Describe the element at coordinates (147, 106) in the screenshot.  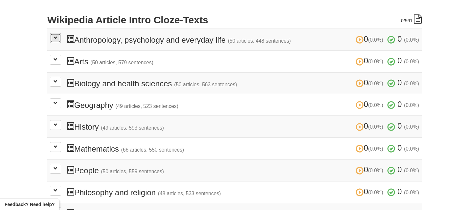
I see `small: (49 articles, 523 sentences)` at that location.